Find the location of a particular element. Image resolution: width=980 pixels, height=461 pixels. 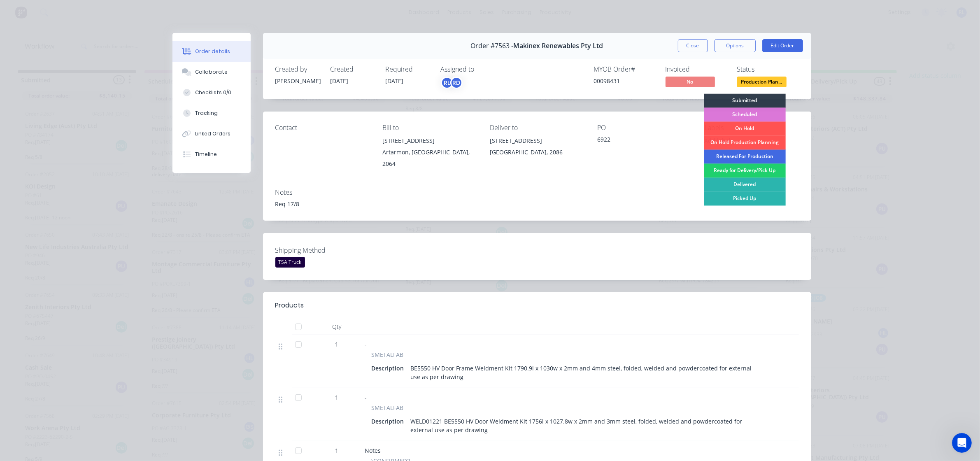

img: logo is located at coordinates (41, 22).